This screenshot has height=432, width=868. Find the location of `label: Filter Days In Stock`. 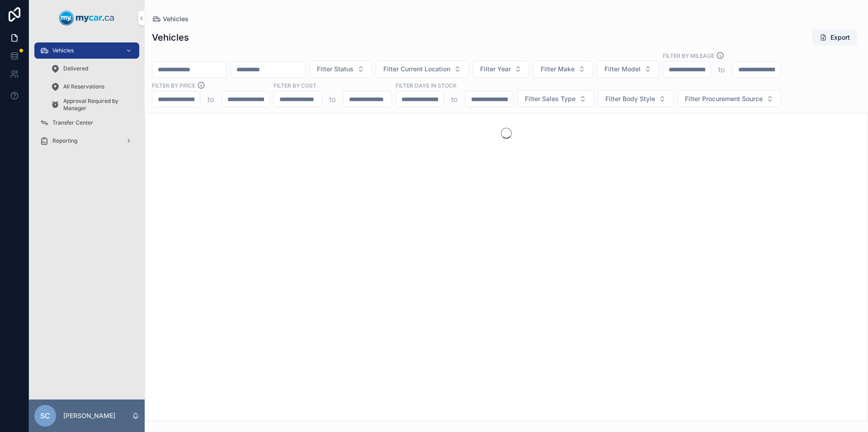

label: Filter Days In Stock is located at coordinates (426, 85).